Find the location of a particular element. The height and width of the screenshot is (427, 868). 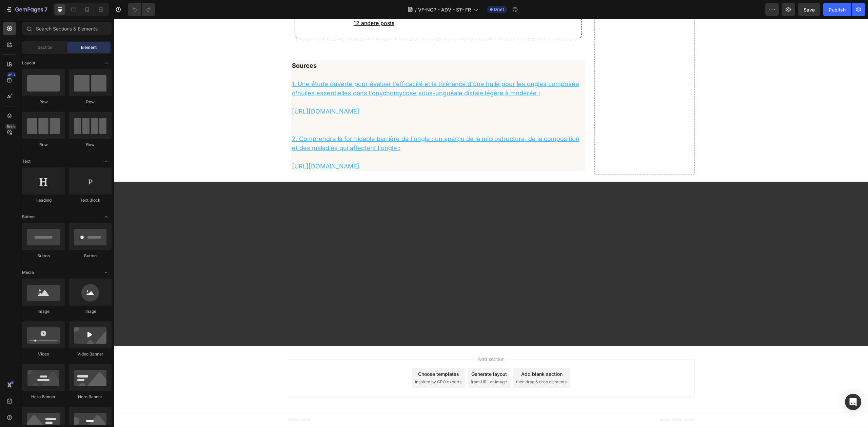

div: Add blank section is located at coordinates (428, 355).